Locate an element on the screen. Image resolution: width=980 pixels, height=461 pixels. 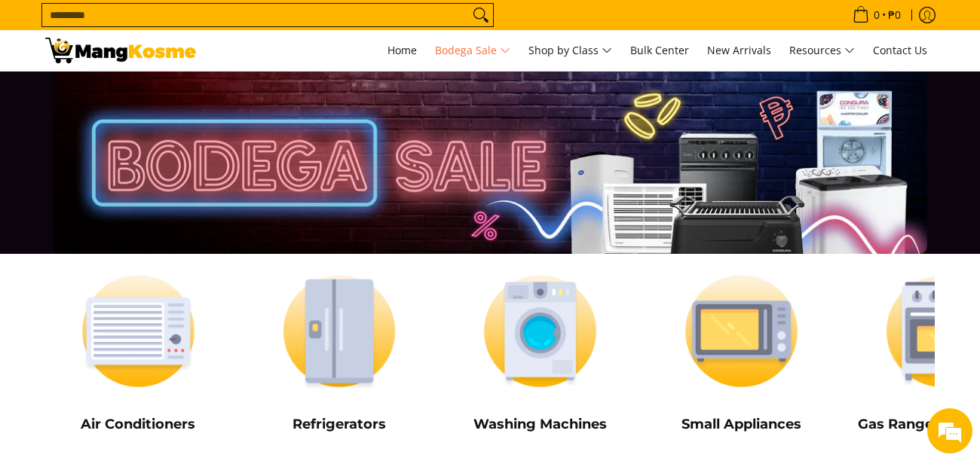
a: Shop by Class is located at coordinates (570, 50).